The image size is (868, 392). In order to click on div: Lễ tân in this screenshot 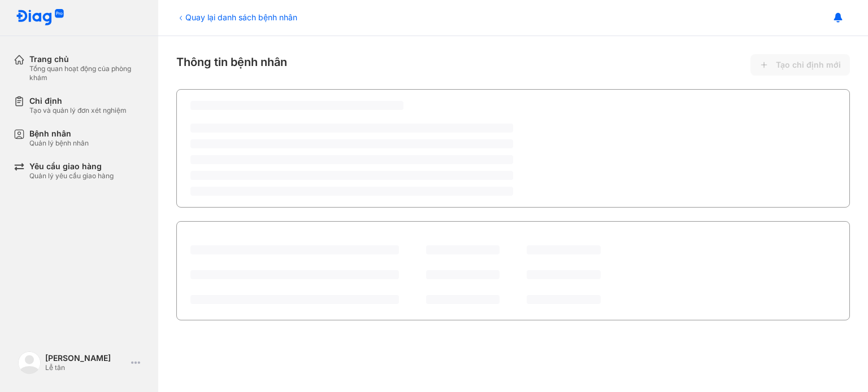, I will do `click(86, 368)`.